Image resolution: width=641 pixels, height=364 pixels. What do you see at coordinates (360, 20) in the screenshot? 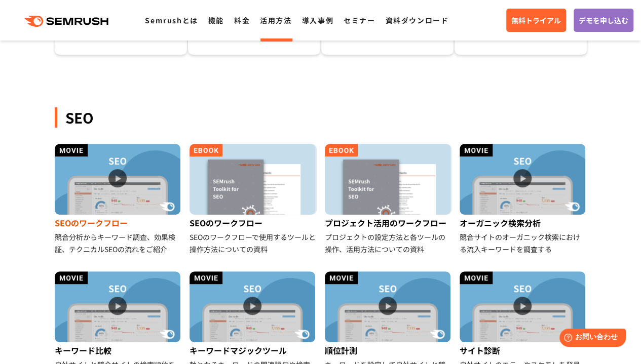
I see `a: セミナー` at bounding box center [360, 20].